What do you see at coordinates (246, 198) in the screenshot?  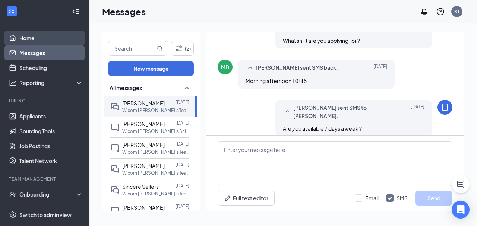 I see `button: Full text editorPen` at bounding box center [246, 198].